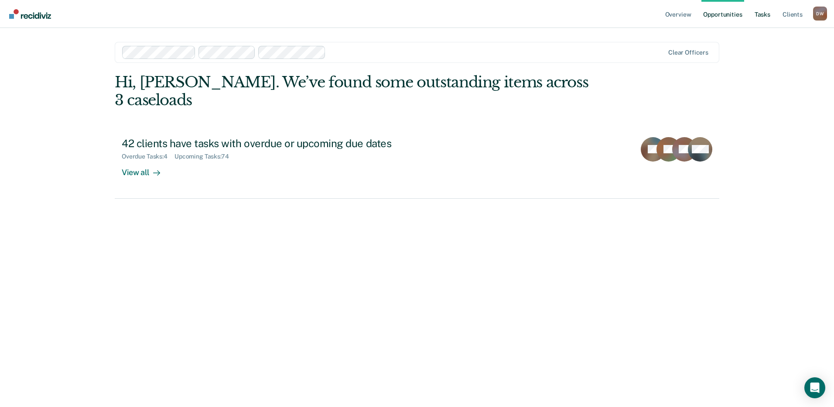 The height and width of the screenshot is (407, 834). I want to click on div: Open Intercom Messenger, so click(815, 387).